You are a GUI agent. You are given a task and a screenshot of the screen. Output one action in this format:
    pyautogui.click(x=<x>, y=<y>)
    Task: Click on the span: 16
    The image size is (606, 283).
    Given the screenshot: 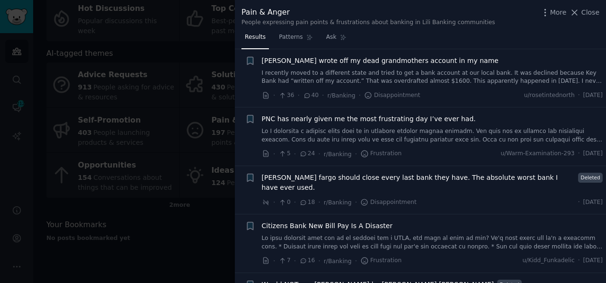 What is the action you would take?
    pyautogui.click(x=307, y=261)
    